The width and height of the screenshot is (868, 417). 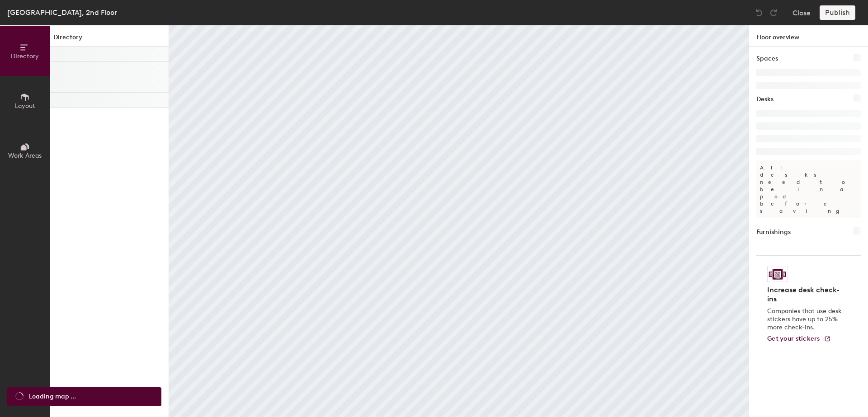 What do you see at coordinates (109, 39) in the screenshot?
I see `h1: Directory` at bounding box center [109, 39].